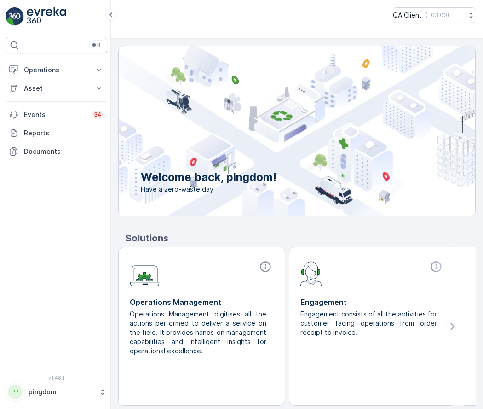  I want to click on button: QA Client(+03:00), so click(434, 15).